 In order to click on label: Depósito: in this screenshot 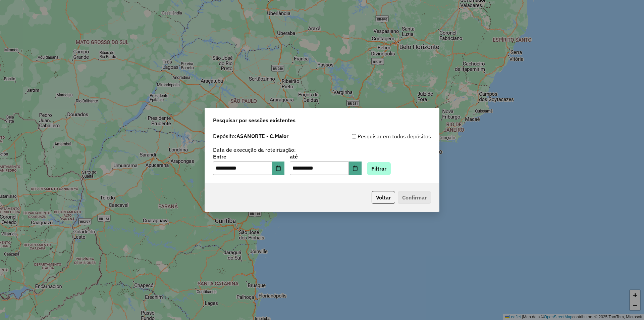, I will do `click(251, 136)`.